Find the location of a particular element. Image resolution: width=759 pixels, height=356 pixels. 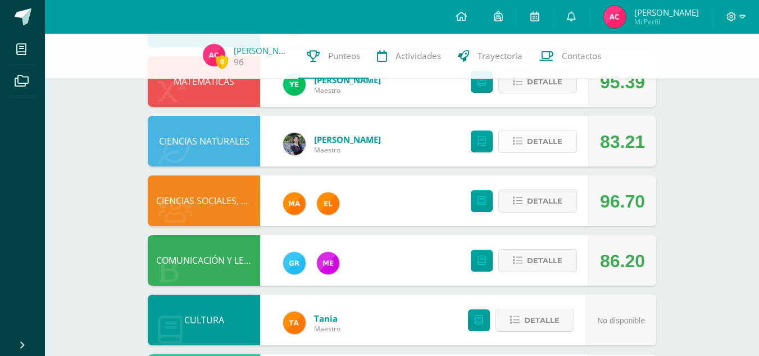

span: Contactos is located at coordinates (582, 56).